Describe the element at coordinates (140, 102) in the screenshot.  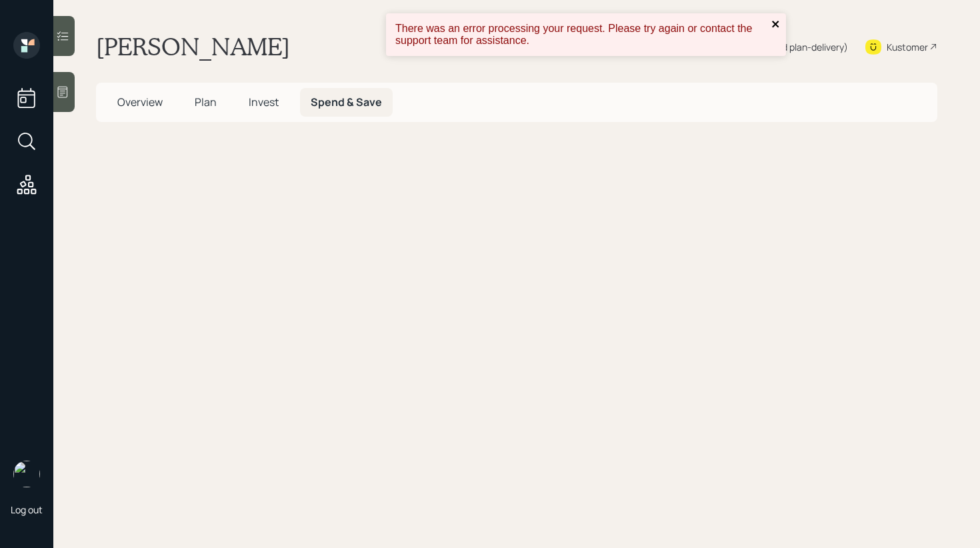
I see `span: Overview` at that location.